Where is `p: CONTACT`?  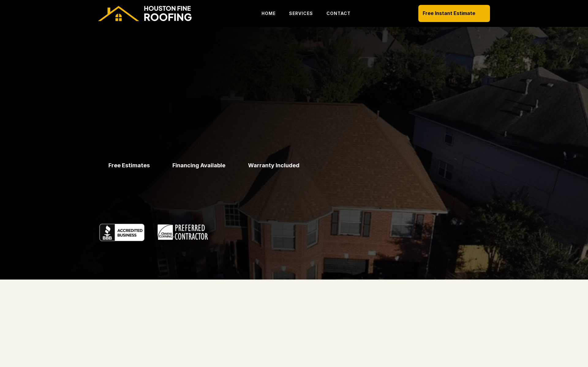
p: CONTACT is located at coordinates (338, 13).